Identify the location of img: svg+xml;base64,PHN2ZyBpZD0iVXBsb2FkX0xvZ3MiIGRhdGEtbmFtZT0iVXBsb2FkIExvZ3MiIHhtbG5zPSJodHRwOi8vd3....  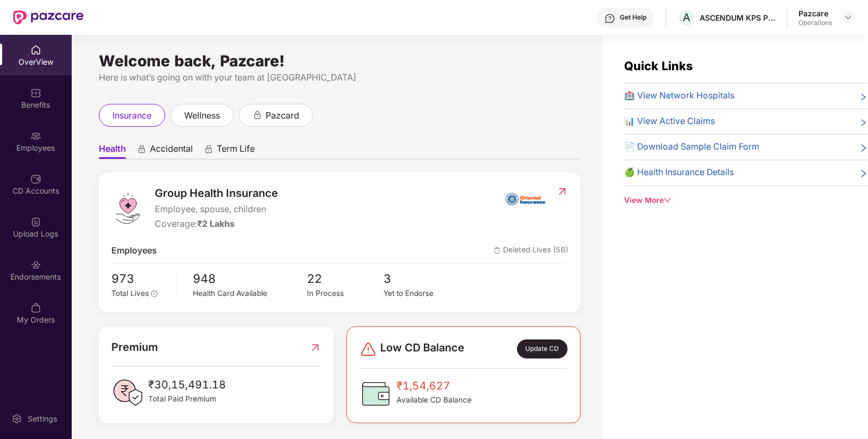
(36, 222).